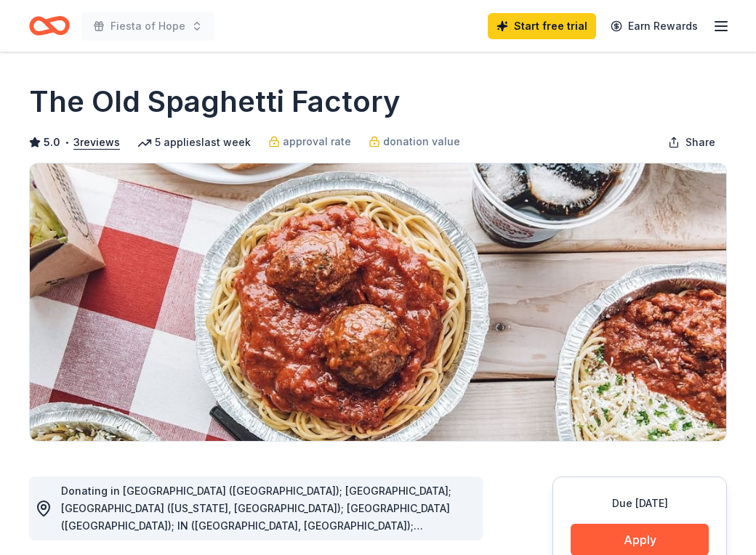 The height and width of the screenshot is (555, 756). I want to click on a: approval rate, so click(310, 142).